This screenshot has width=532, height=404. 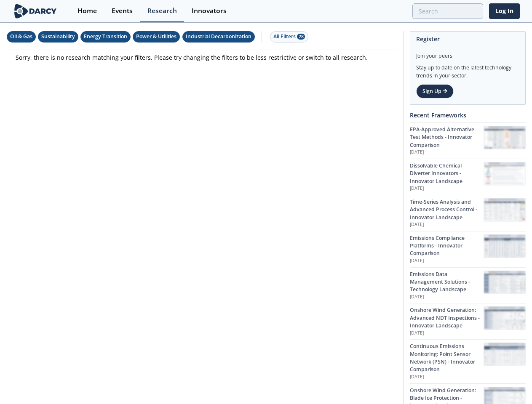 What do you see at coordinates (289, 37) in the screenshot?
I see `div: All Filters` at bounding box center [289, 37].